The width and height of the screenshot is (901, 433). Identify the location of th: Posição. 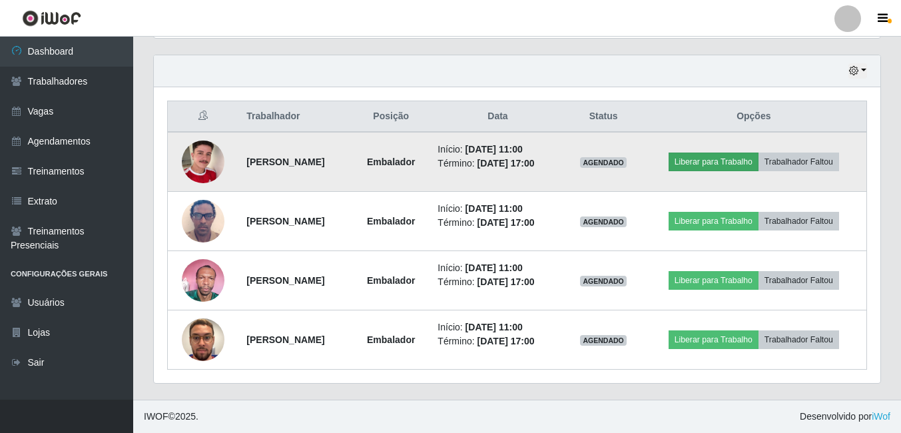
(391, 117).